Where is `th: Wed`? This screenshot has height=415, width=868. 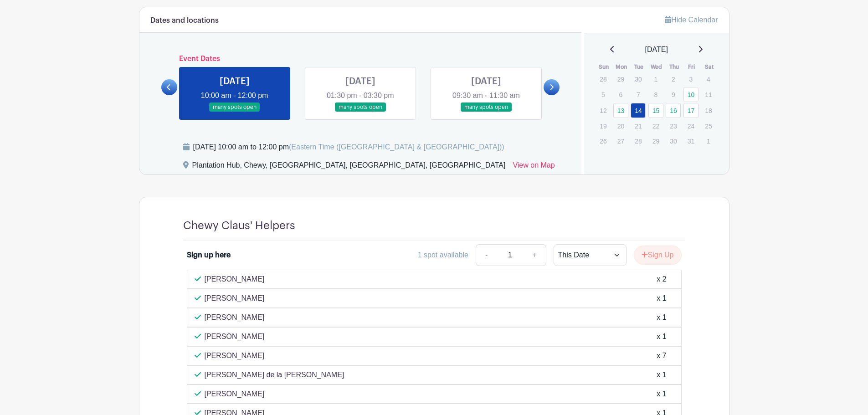
th: Wed is located at coordinates (657, 67).